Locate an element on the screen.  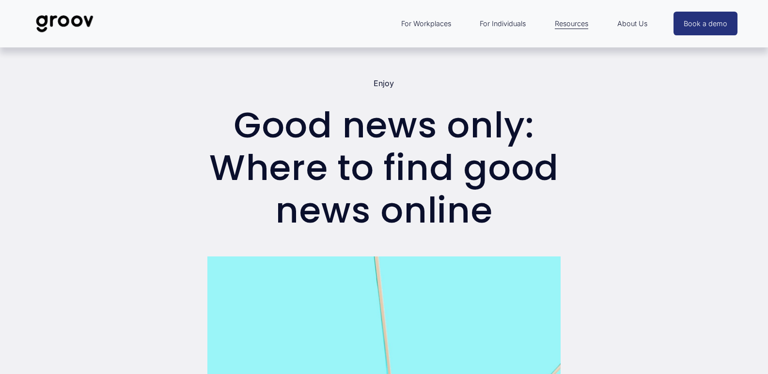
a: For Individuals is located at coordinates (502, 24).